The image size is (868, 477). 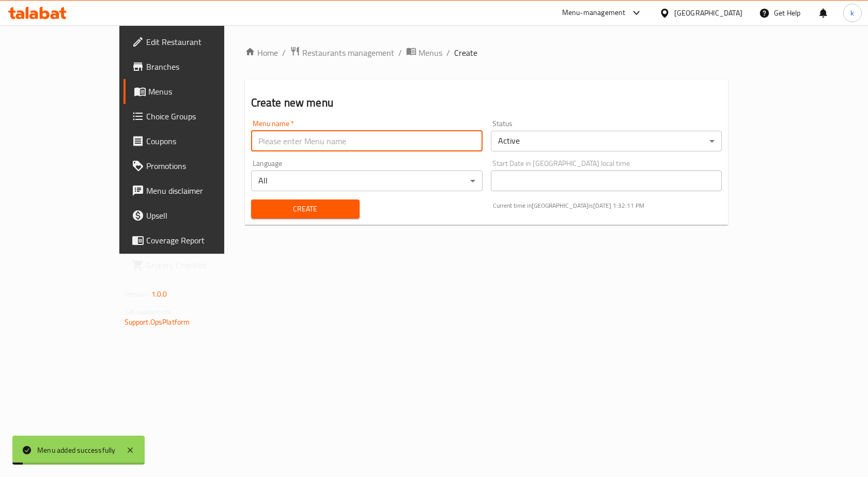 I want to click on span: Version:, so click(x=137, y=294).